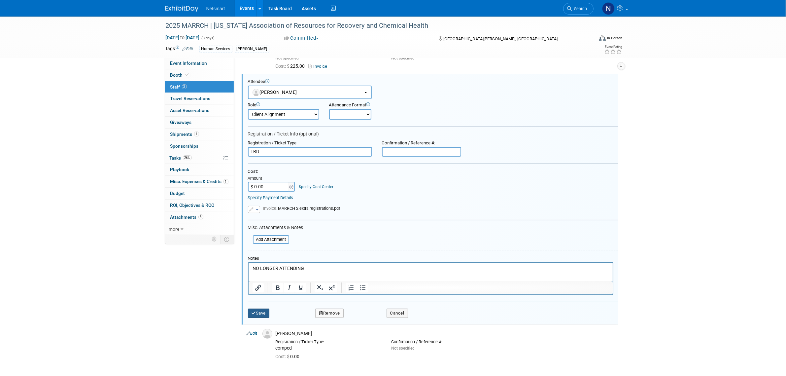  Describe the element at coordinates (188, 75) in the screenshot. I see `i: Booth reservation complete` at that location.